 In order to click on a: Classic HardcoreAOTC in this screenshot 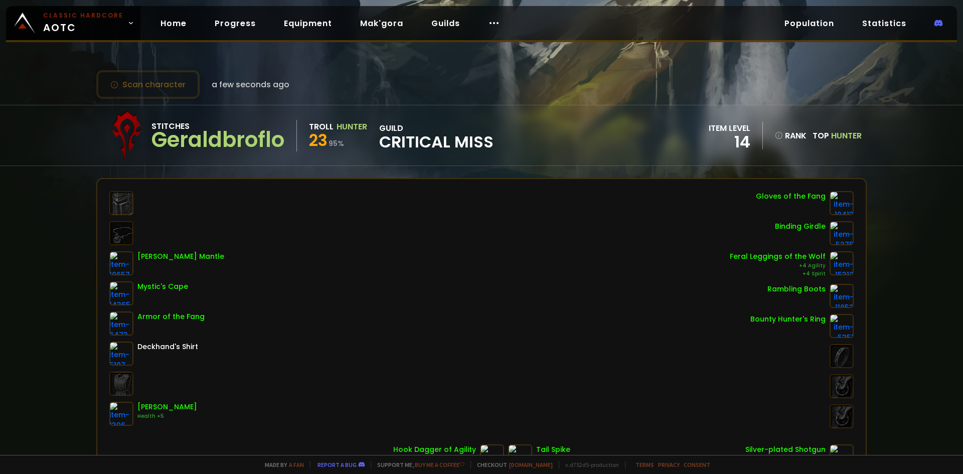, I will do `click(73, 23)`.